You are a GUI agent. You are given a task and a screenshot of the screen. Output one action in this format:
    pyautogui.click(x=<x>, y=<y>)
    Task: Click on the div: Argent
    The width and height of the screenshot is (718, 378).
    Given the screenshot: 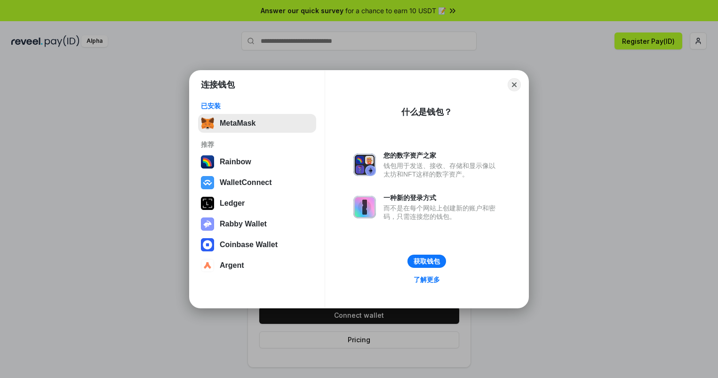 What is the action you would take?
    pyautogui.click(x=232, y=265)
    